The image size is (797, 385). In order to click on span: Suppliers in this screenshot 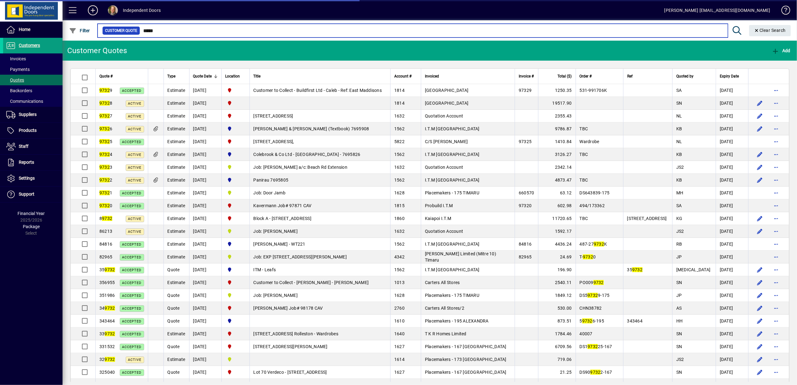, I will do `click(28, 114)`.